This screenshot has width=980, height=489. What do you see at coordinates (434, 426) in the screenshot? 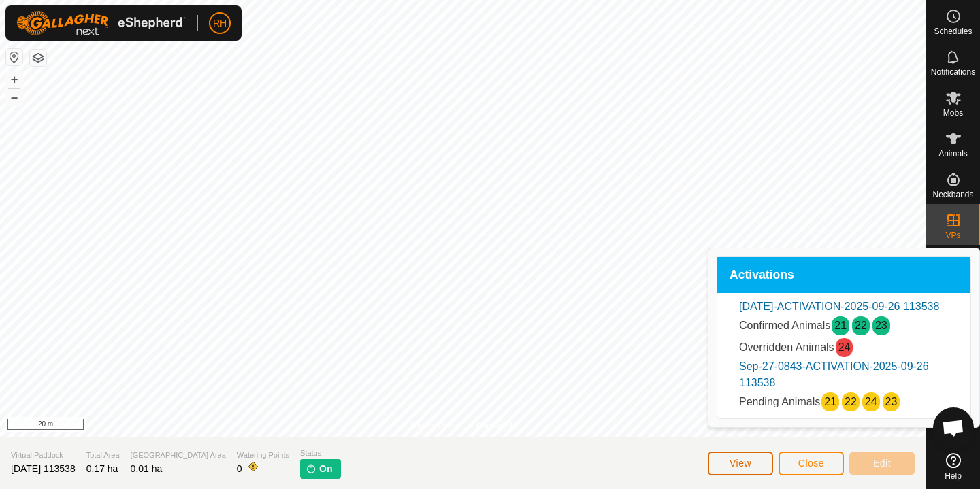
I see `a: Privacy Policy` at bounding box center [434, 426].